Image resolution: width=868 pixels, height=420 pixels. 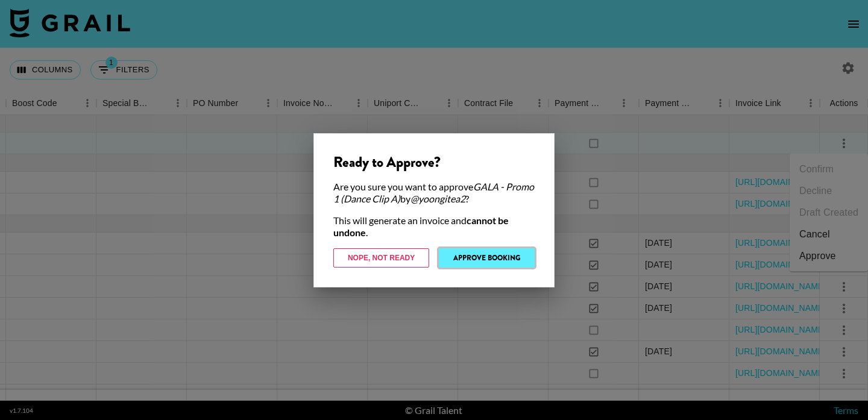 What do you see at coordinates (434, 192) in the screenshot?
I see `em: GALA - Promo 1 (Dance Clip A)` at bounding box center [434, 192].